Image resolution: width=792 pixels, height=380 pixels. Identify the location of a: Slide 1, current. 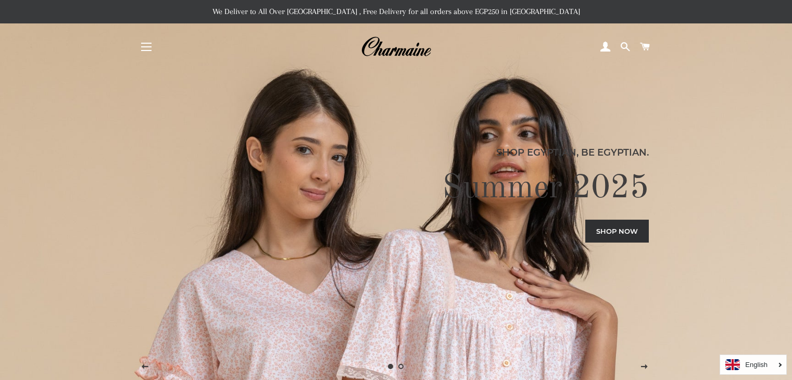
(391, 367).